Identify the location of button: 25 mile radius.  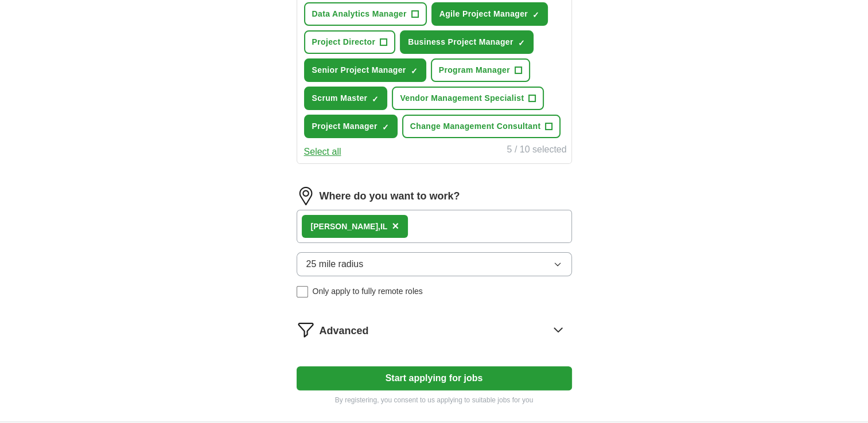
(434, 264).